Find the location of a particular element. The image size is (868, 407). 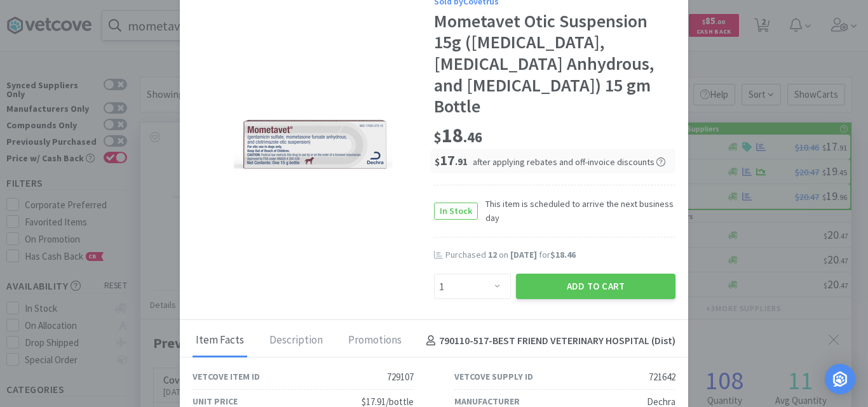

span: $18.46 is located at coordinates (563, 255).